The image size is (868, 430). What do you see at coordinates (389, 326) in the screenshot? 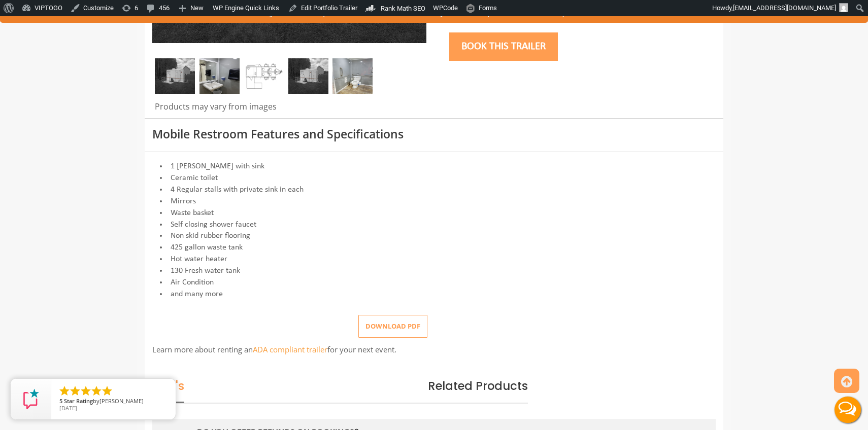
I see `a: Download pdf` at bounding box center [389, 326].